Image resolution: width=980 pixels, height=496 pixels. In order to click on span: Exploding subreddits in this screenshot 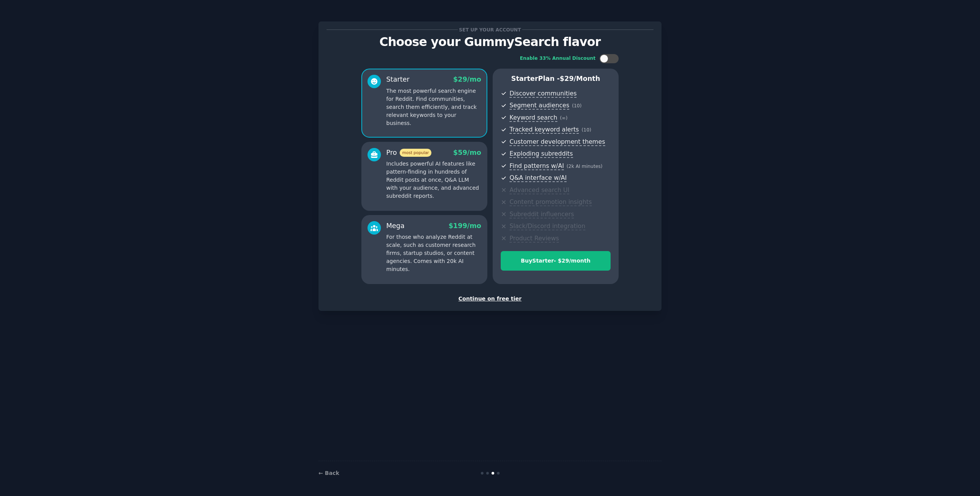, I will do `click(541, 154)`.